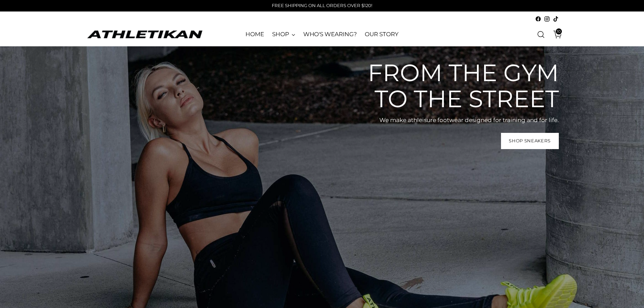 The width and height of the screenshot is (644, 308). Describe the element at coordinates (255, 34) in the screenshot. I see `a: HOME` at that location.